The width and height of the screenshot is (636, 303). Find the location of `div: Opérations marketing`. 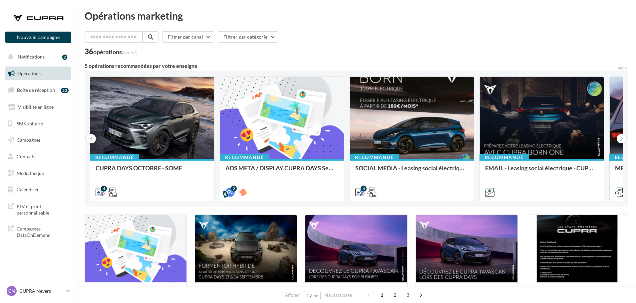

div: Opérations marketing is located at coordinates (356, 16).